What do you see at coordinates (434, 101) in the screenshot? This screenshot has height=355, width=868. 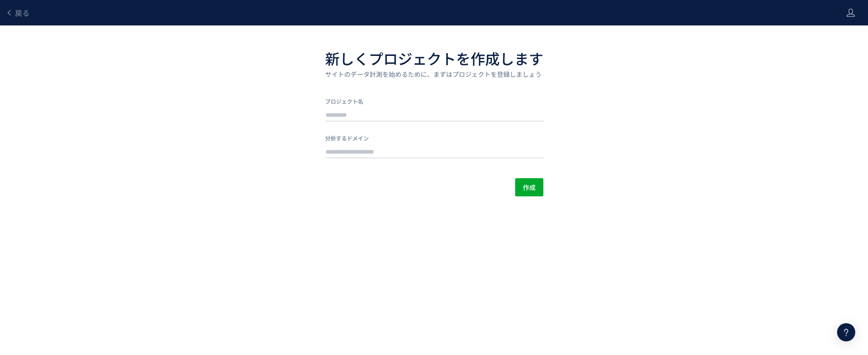 I see `label: プロジェクト名` at bounding box center [434, 101].